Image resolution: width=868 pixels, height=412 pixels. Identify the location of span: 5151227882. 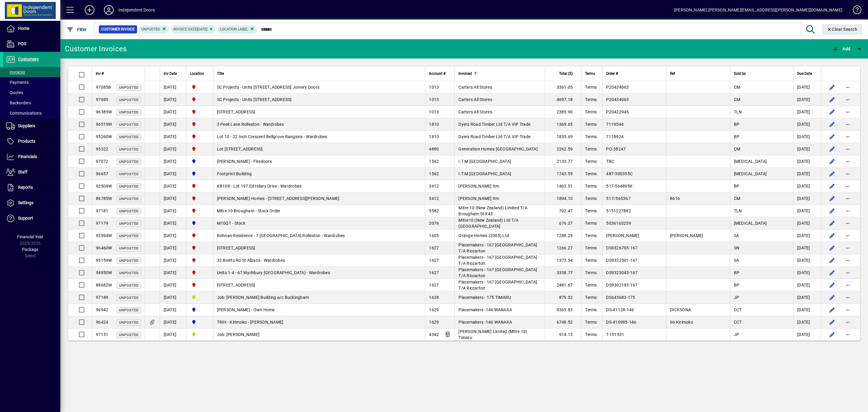
(619, 211).